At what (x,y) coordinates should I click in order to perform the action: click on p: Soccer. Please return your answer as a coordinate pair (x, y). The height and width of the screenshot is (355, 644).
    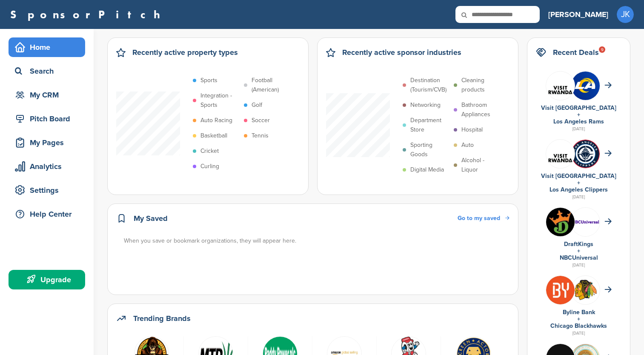
    Looking at the image, I should click on (260, 121).